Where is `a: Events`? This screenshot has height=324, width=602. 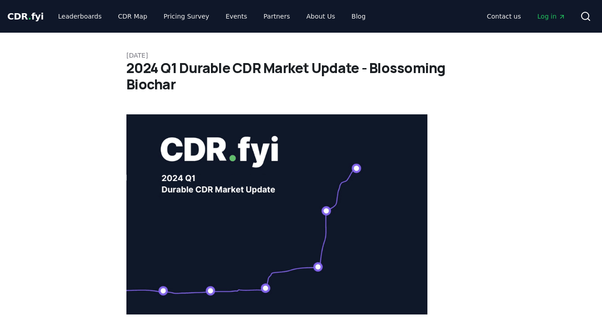
a: Events is located at coordinates (236, 16).